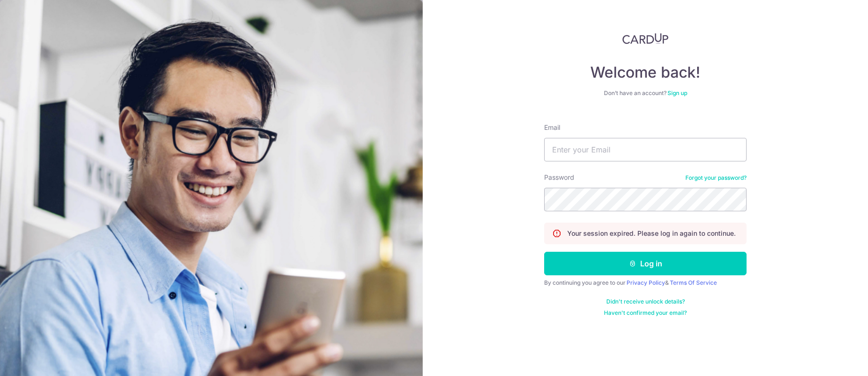  I want to click on input: Enter your Email, so click(645, 150).